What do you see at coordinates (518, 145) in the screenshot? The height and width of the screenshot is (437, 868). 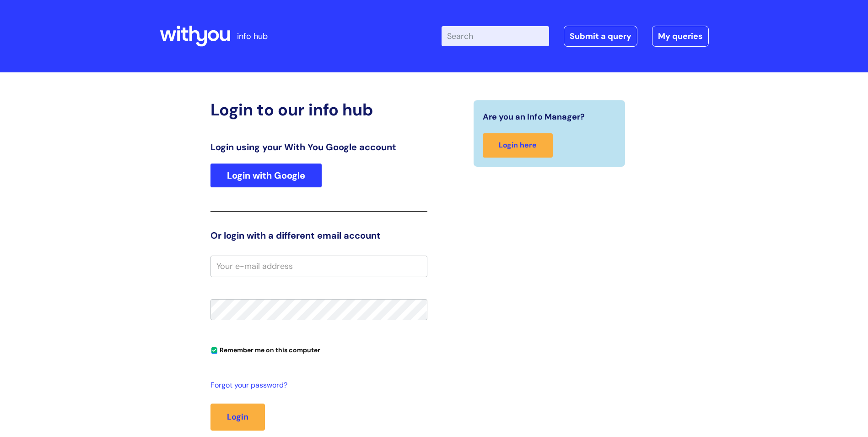 I see `a: Login here` at bounding box center [518, 145].